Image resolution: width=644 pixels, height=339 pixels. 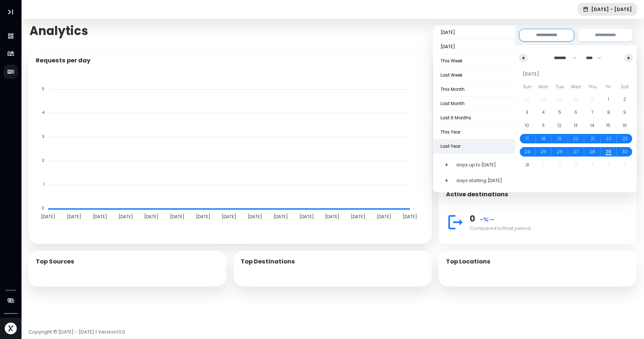 I want to click on span: 24, so click(x=527, y=152).